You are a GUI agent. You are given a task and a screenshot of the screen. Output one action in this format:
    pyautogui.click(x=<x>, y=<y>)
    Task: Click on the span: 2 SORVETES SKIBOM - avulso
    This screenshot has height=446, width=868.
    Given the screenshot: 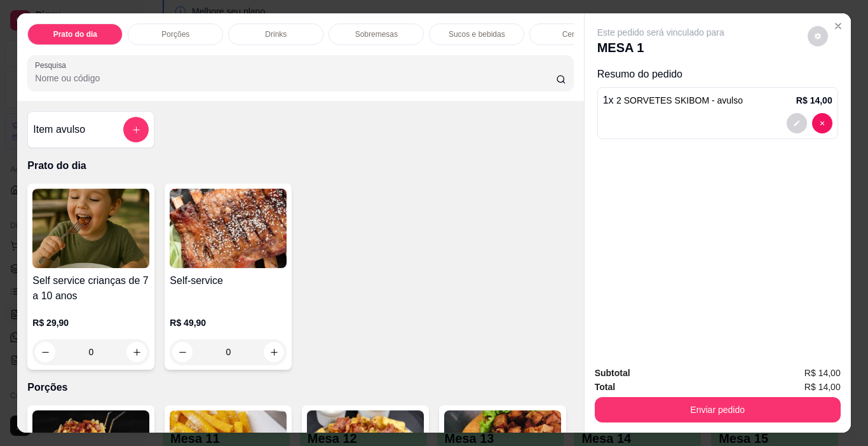 What is the action you would take?
    pyautogui.click(x=680, y=100)
    